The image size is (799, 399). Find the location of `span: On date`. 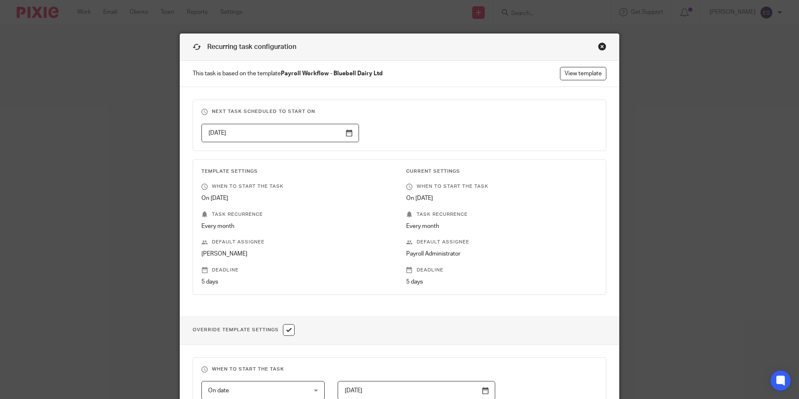

span: On date is located at coordinates (219, 390).